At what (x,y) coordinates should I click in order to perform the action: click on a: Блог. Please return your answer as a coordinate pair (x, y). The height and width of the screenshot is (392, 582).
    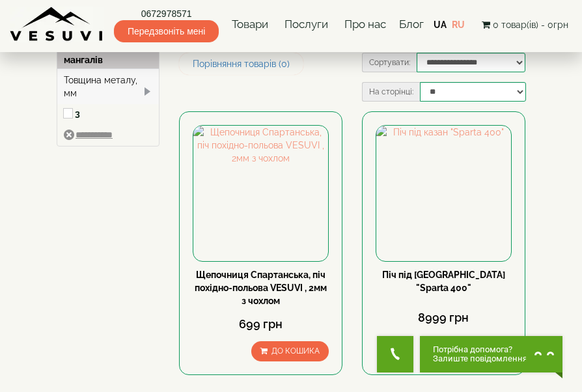
    Looking at the image, I should click on (411, 24).